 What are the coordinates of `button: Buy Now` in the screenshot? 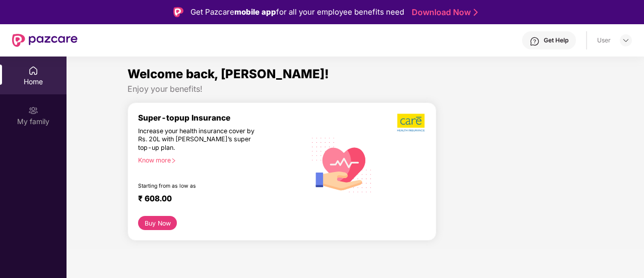 It's located at (157, 223).